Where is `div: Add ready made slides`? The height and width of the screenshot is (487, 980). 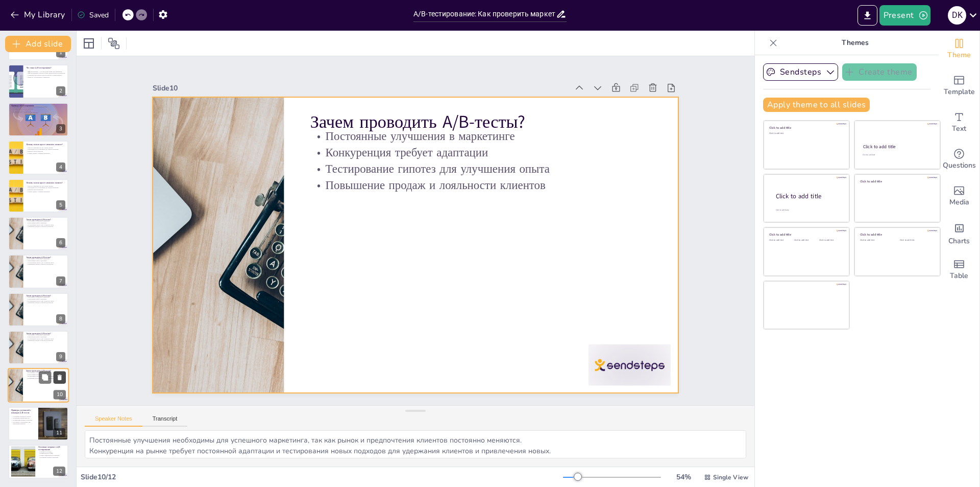
div: Add ready made slides is located at coordinates (959, 86).